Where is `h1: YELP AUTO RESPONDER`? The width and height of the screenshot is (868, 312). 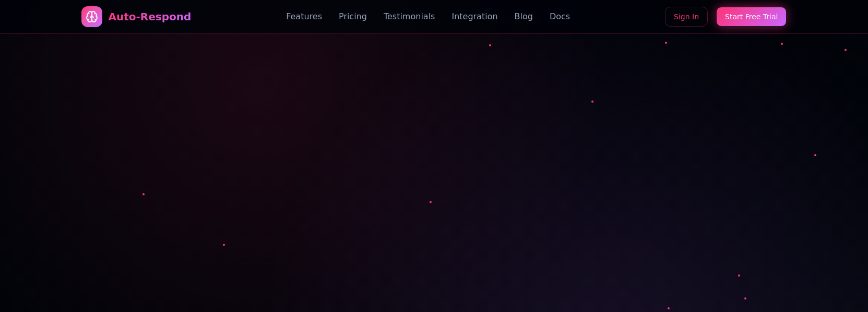
h1: YELP AUTO RESPONDER is located at coordinates (251, 196).